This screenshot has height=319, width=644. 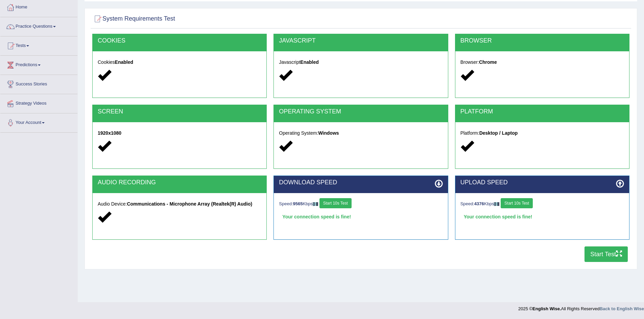 What do you see at coordinates (179, 204) in the screenshot?
I see `h5: Audio Device:` at bounding box center [179, 204].